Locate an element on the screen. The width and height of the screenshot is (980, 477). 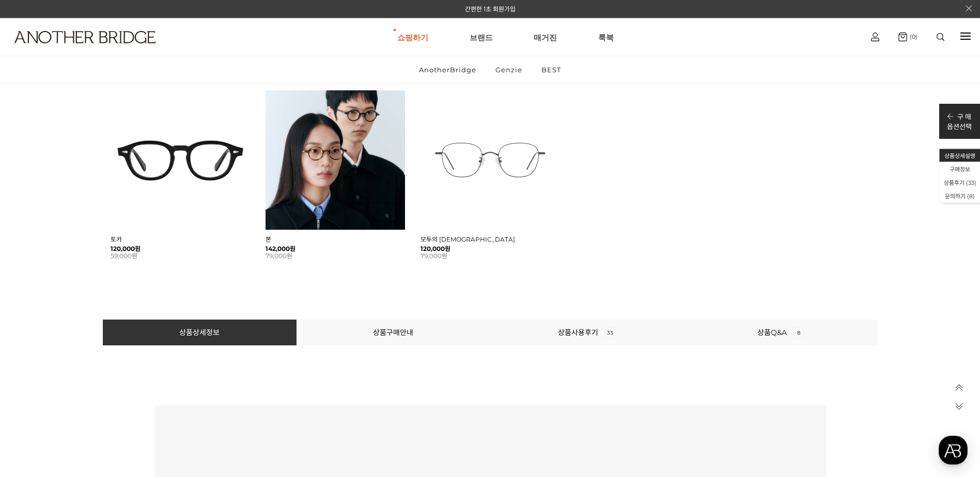
p: 구 매 is located at coordinates (960, 117).